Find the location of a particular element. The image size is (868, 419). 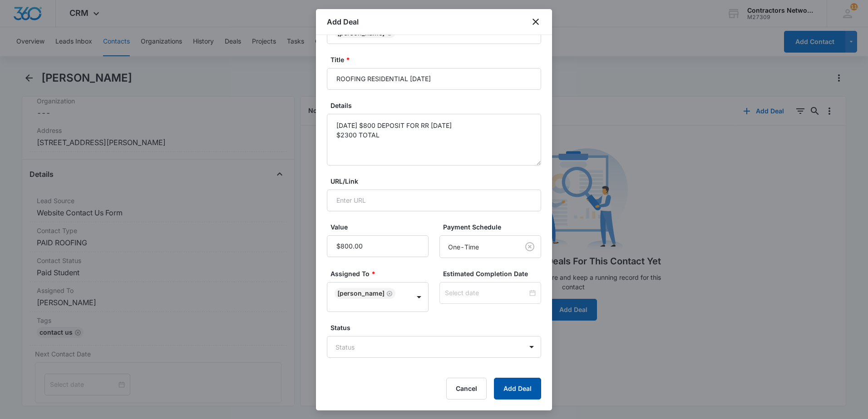

input: Enter URL is located at coordinates (434, 200).